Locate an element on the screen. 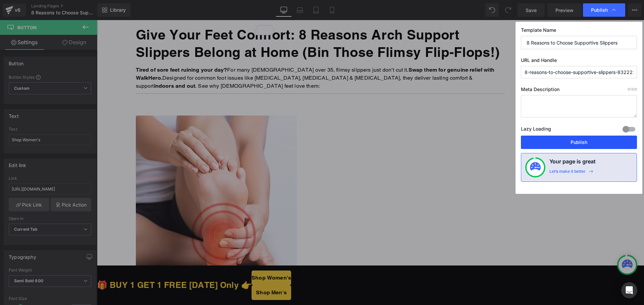 The image size is (644, 305). img: onboarding-status.svg is located at coordinates (535, 168).